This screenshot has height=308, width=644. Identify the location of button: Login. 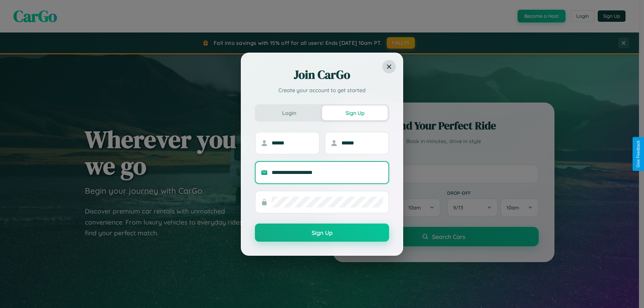
(289, 113).